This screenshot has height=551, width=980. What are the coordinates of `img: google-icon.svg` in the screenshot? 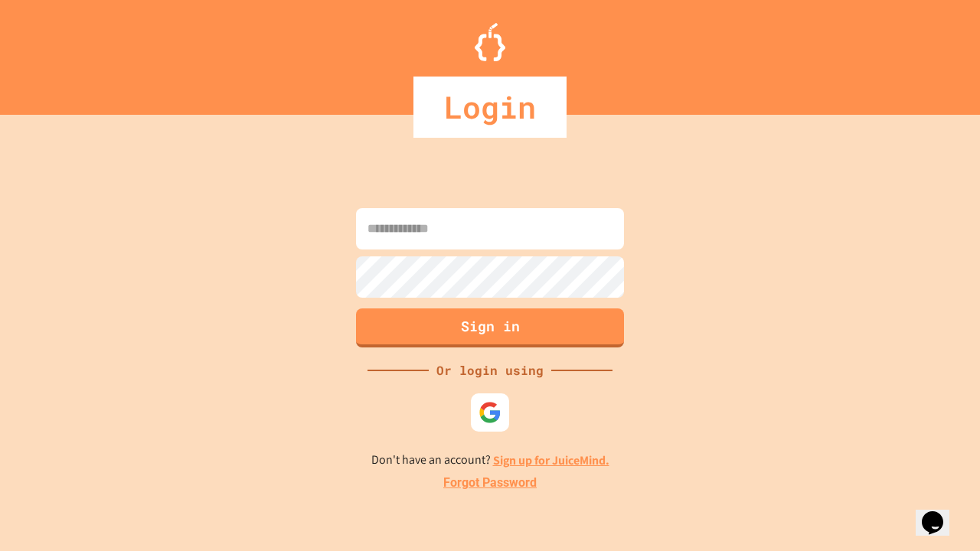 It's located at (490, 412).